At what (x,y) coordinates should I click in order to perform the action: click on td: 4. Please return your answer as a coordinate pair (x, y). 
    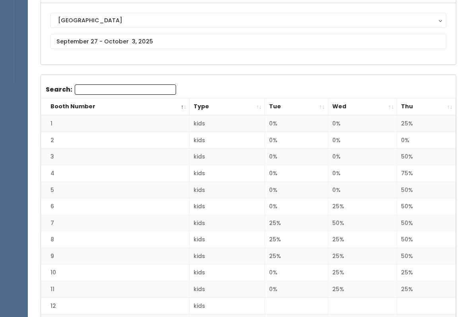
    Looking at the image, I should click on (115, 173).